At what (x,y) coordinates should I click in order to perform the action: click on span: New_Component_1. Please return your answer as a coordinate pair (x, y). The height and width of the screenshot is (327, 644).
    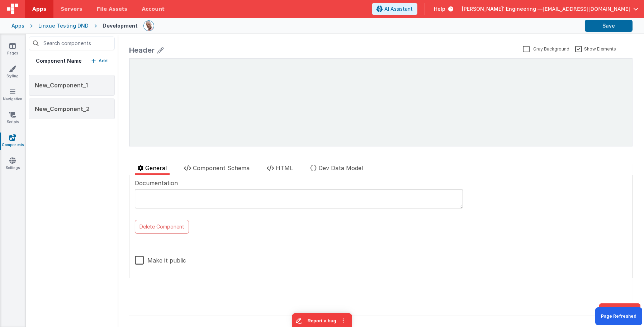
    Looking at the image, I should click on (61, 85).